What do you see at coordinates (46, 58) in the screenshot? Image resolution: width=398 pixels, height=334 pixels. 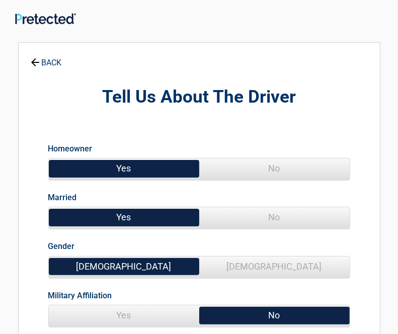 I see `a: BACK` at bounding box center [46, 58].